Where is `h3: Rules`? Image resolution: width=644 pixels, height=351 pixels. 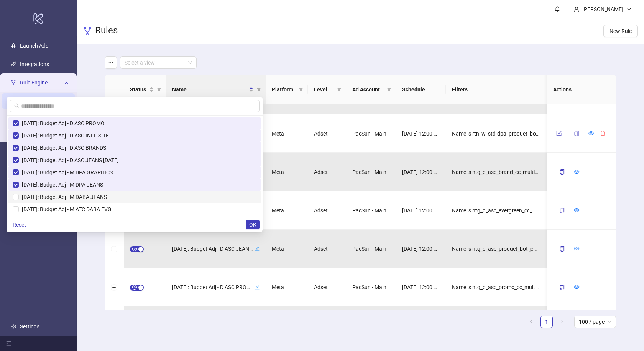 h3: Rules is located at coordinates (106, 31).